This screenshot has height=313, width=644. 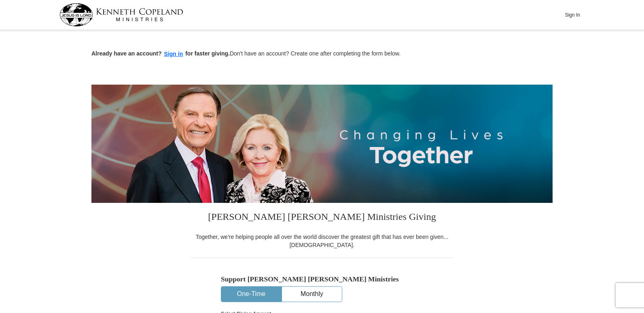 I want to click on button: Sign in, so click(x=174, y=54).